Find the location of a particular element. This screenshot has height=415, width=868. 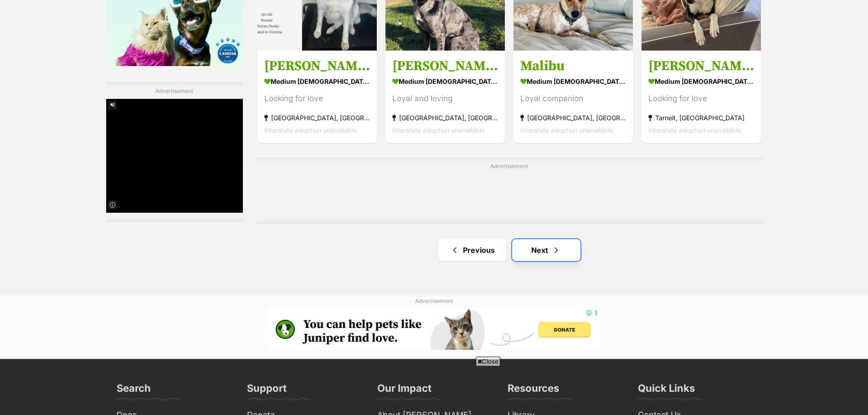

h3: Support is located at coordinates (267, 391).